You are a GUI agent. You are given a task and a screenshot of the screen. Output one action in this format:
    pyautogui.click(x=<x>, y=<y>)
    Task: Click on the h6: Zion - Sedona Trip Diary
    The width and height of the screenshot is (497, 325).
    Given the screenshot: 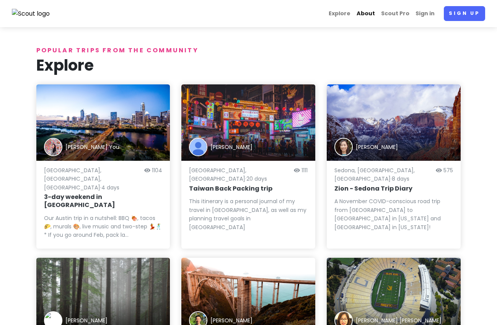 What is the action you would take?
    pyautogui.click(x=394, y=189)
    